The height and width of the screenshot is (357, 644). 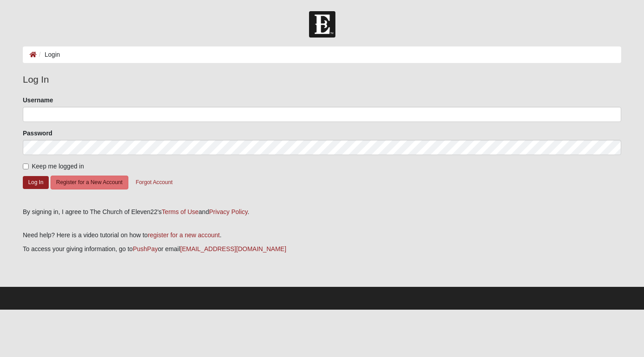 I want to click on label: Username, so click(x=38, y=100).